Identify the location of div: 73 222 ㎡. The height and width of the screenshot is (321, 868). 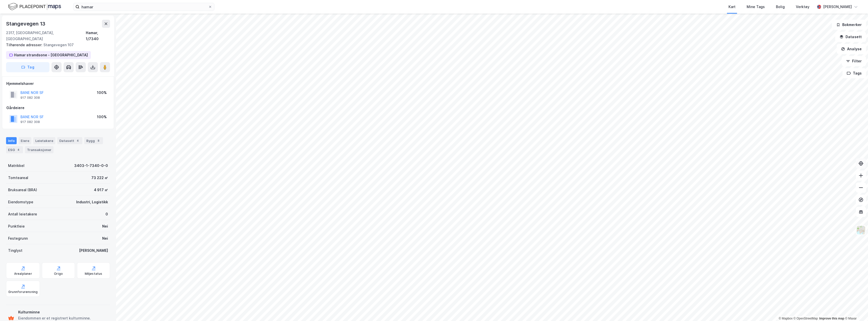
(100, 178).